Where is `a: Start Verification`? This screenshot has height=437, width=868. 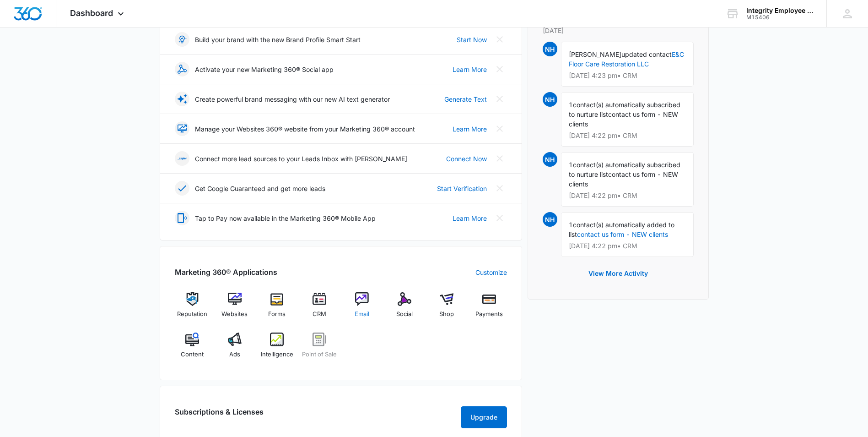
a: Start Verification is located at coordinates (462, 188).